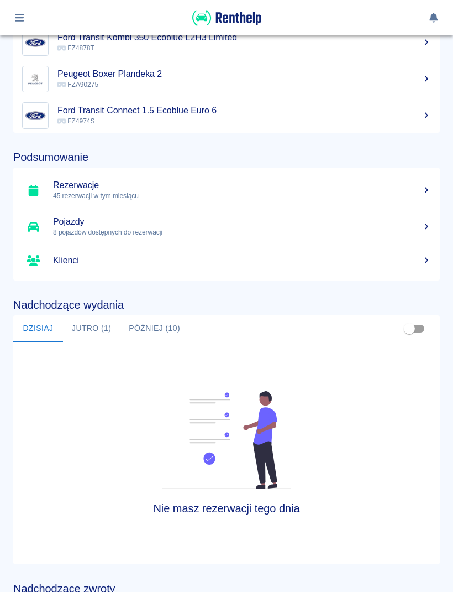 The height and width of the screenshot is (592, 453). Describe the element at coordinates (227, 116) in the screenshot. I see `a: ImageFord Transit Connect 1.5 Ecoblue Euro 6 FZ4974S` at that location.